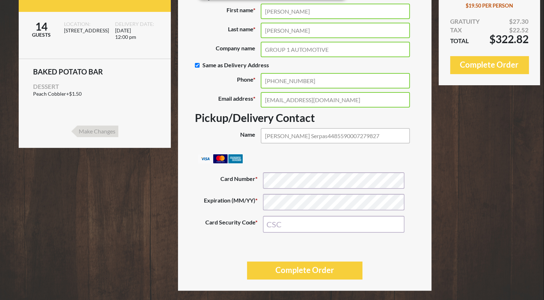  Describe the element at coordinates (205, 159) in the screenshot. I see `img: visa` at that location.